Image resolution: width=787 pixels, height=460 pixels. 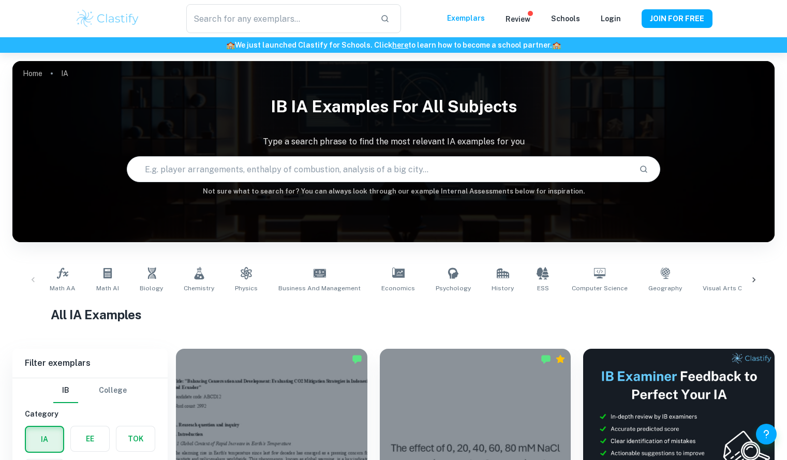 What do you see at coordinates (246, 288) in the screenshot?
I see `span: Physics` at bounding box center [246, 288].